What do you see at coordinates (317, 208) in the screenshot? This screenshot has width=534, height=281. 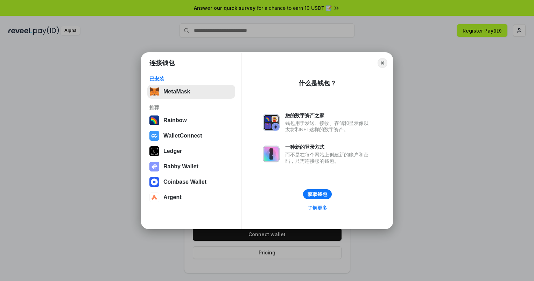 I see `div: 了解更多` at bounding box center [317, 208].